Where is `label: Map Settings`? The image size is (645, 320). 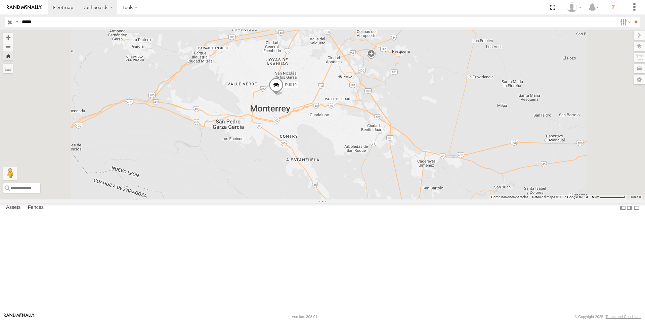 label: Map Settings is located at coordinates (640, 80).